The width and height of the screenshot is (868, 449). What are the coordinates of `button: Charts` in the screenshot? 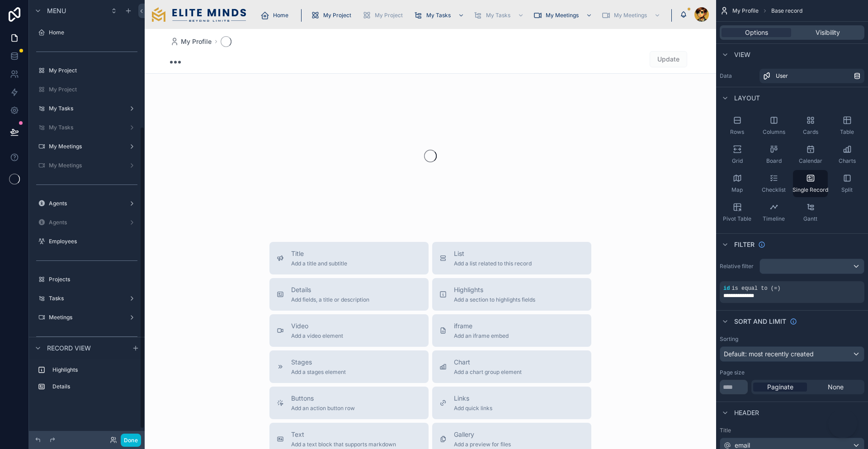 It's located at (847, 155).